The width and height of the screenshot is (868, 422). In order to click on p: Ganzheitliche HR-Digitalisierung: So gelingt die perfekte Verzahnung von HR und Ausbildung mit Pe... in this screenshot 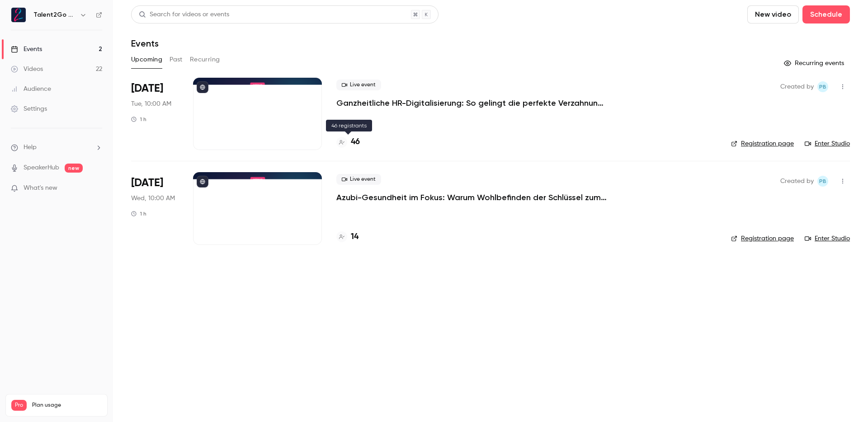, I will do `click(472, 103)`.